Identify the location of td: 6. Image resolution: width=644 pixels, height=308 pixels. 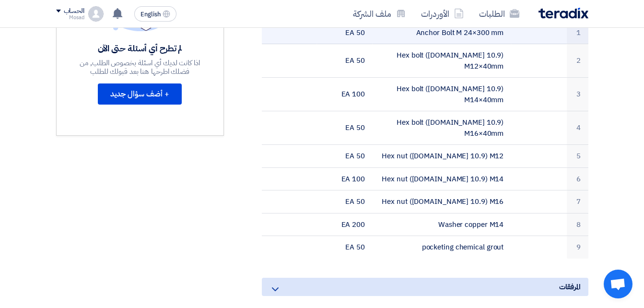
(578, 179).